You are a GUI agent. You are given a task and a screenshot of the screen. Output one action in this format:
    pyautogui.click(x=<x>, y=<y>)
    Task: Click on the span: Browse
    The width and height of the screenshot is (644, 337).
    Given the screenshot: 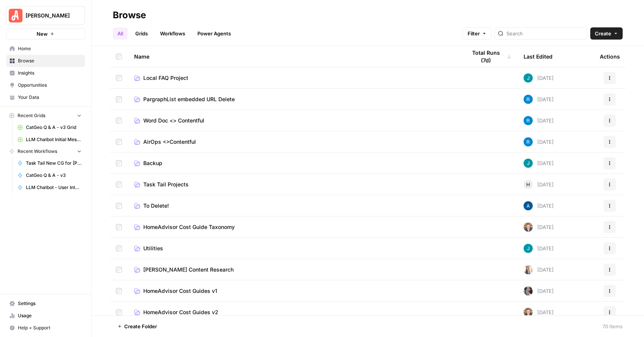 What is the action you would take?
    pyautogui.click(x=49, y=61)
    